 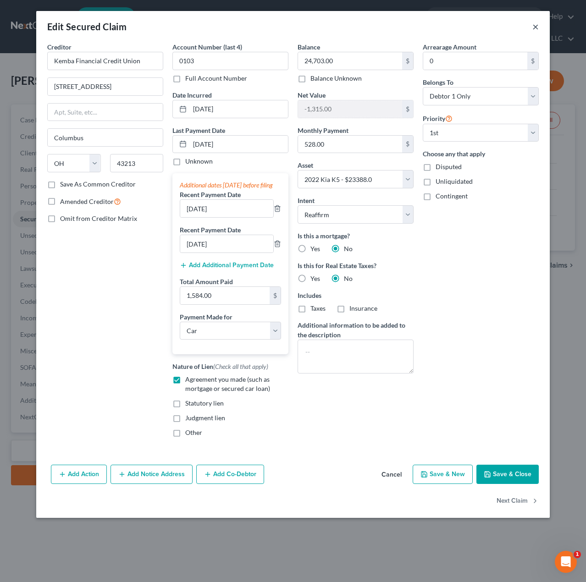 I want to click on button: Next Claim, so click(x=518, y=501).